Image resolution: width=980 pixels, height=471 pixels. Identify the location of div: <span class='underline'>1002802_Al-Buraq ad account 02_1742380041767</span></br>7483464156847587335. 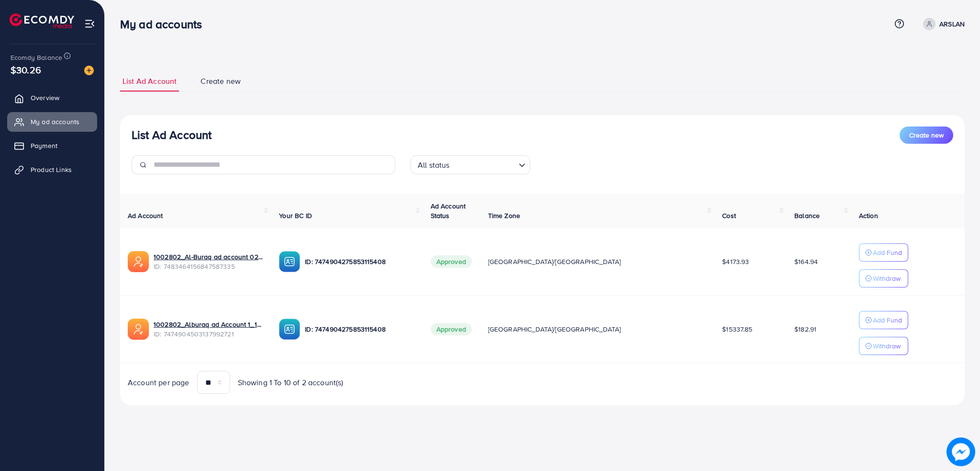
(209, 262).